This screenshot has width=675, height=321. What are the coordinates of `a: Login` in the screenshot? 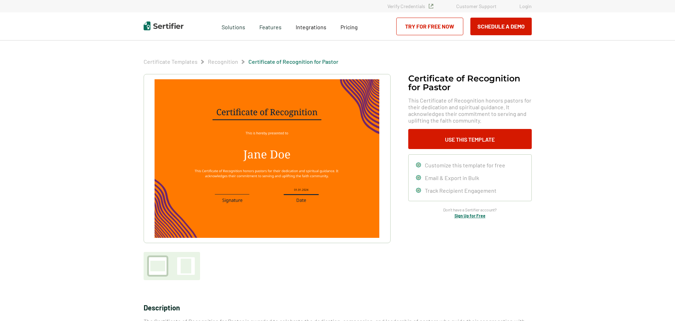 It's located at (525, 6).